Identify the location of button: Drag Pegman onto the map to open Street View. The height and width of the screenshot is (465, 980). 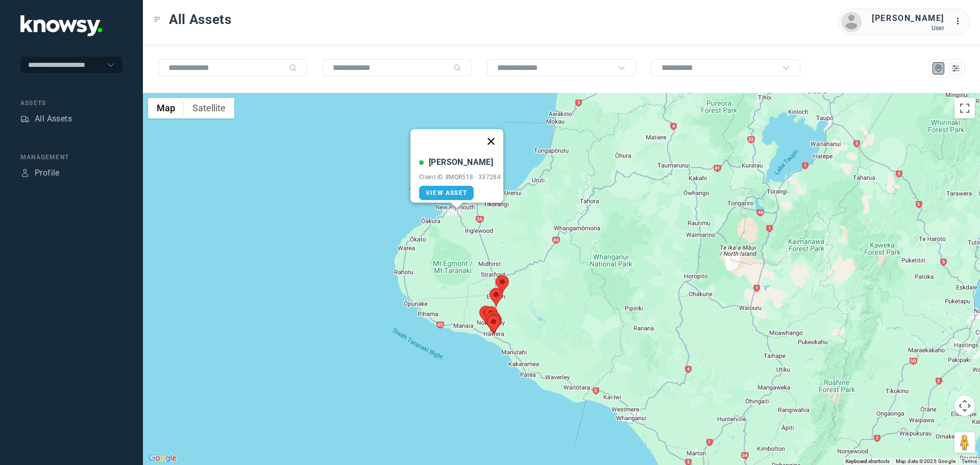
(965, 443).